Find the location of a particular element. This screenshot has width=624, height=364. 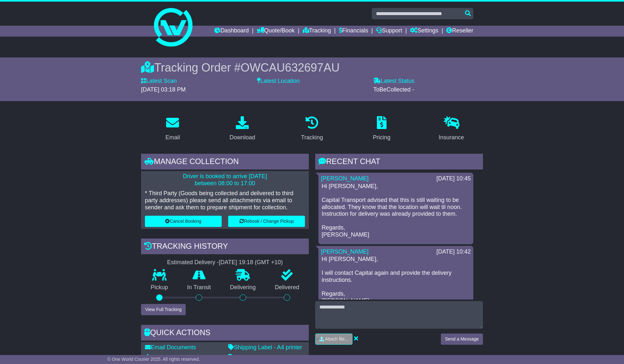

div: Email is located at coordinates (173, 137).